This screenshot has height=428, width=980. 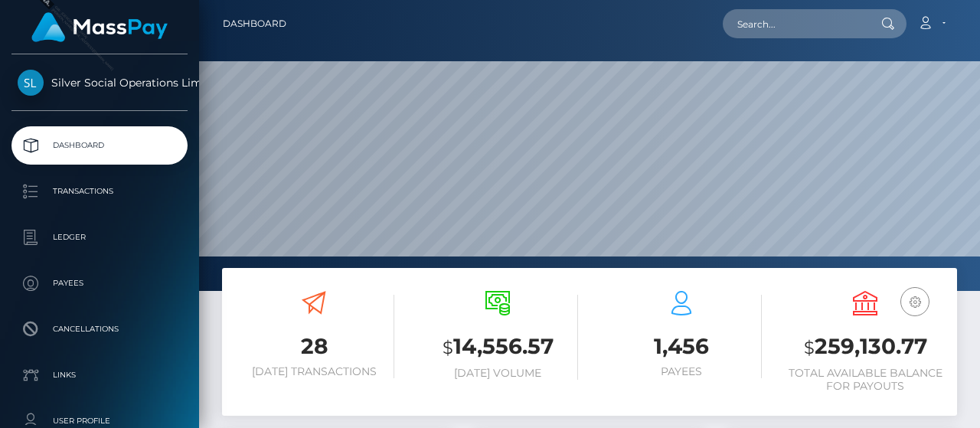 What do you see at coordinates (100, 146) in the screenshot?
I see `p: Dashboard` at bounding box center [100, 146].